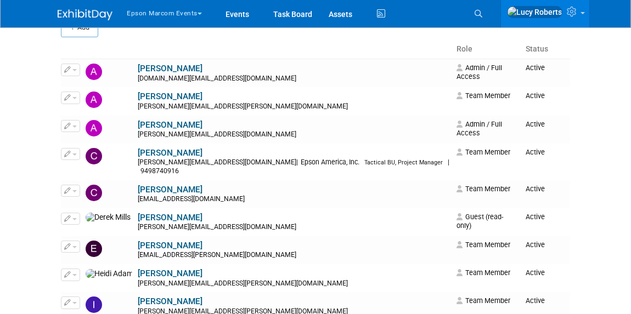  I want to click on span: Epson America, Inc., so click(330, 162).